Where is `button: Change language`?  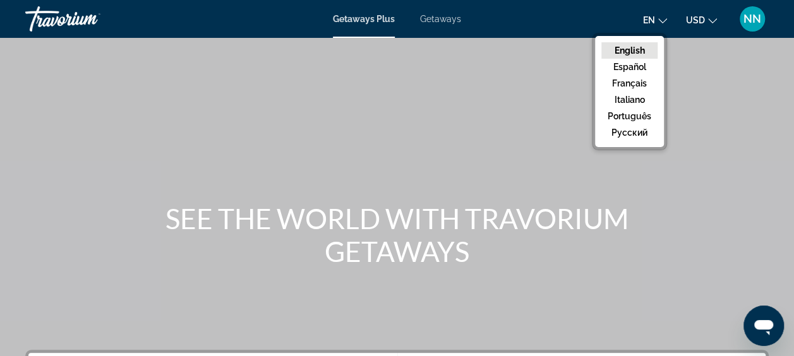
button: Change language is located at coordinates (655, 20).